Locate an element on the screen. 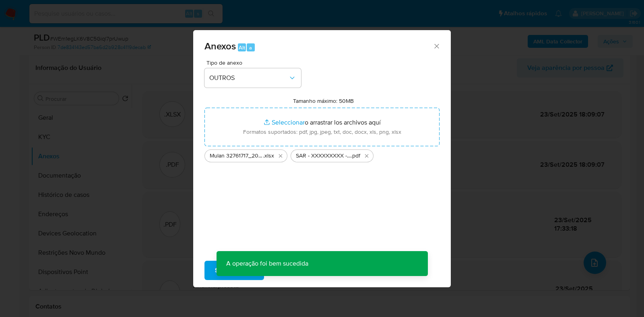 The height and width of the screenshot is (317, 644). button: Subir arquivo is located at coordinates (234, 270).